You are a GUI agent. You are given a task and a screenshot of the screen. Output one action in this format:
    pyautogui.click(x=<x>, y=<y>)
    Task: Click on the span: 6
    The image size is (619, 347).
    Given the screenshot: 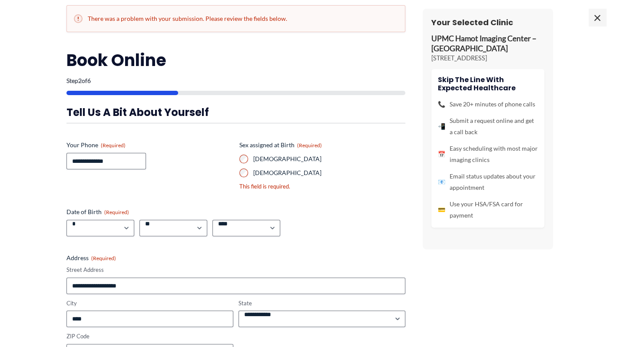 What is the action you would take?
    pyautogui.click(x=89, y=80)
    